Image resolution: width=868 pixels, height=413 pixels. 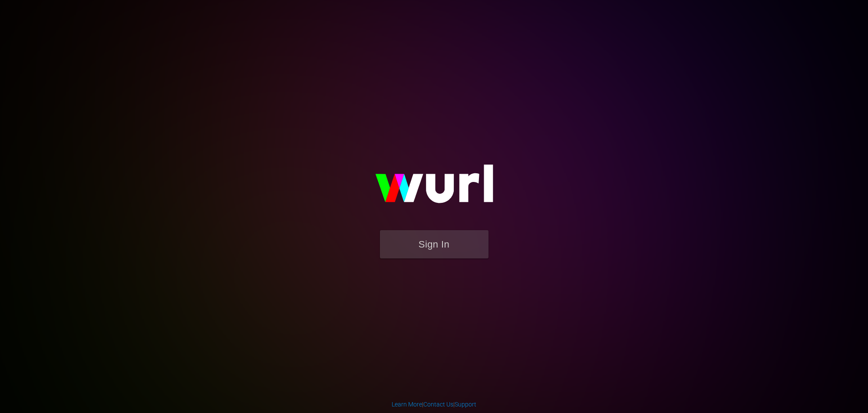 I want to click on a: Contact Us, so click(x=438, y=404).